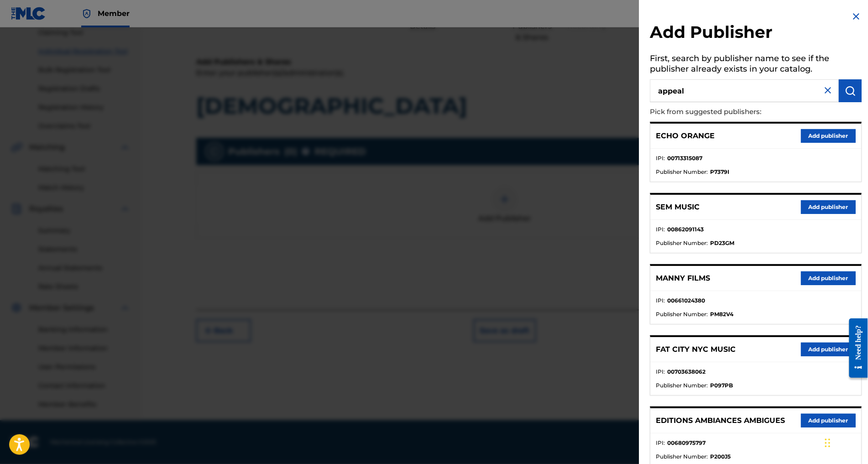 This screenshot has height=464, width=868. I want to click on span: Member, so click(113, 13).